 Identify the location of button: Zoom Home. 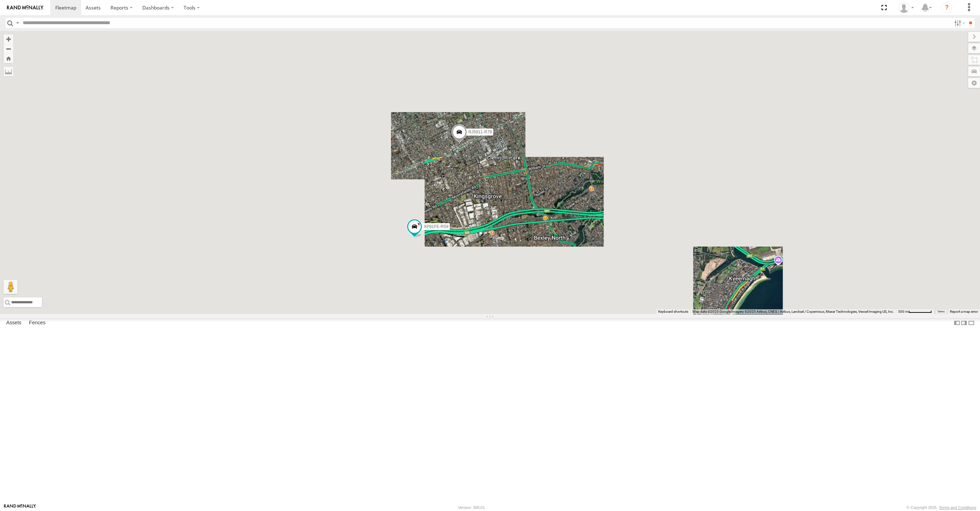
(8, 58).